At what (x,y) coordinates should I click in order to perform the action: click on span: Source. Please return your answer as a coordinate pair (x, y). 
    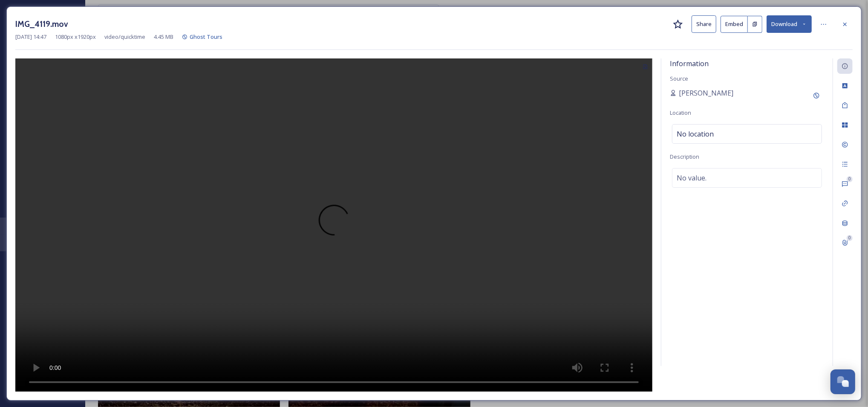
    Looking at the image, I should click on (678, 79).